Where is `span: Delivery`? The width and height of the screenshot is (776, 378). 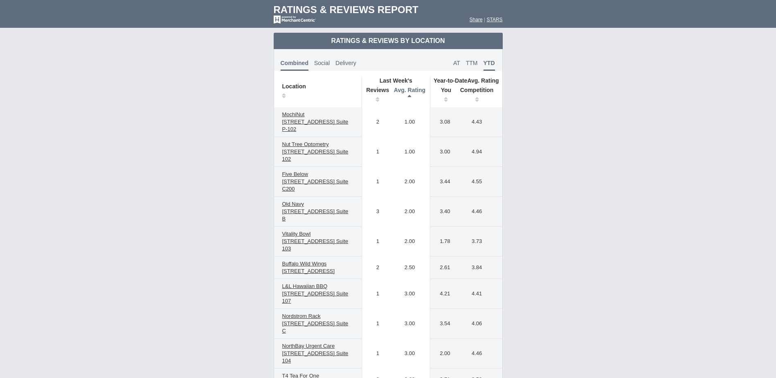
span: Delivery is located at coordinates (346, 63).